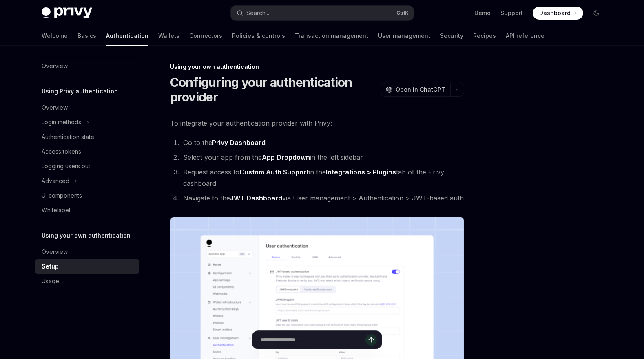 This screenshot has width=644, height=359. Describe the element at coordinates (205, 36) in the screenshot. I see `a: Connectors` at that location.